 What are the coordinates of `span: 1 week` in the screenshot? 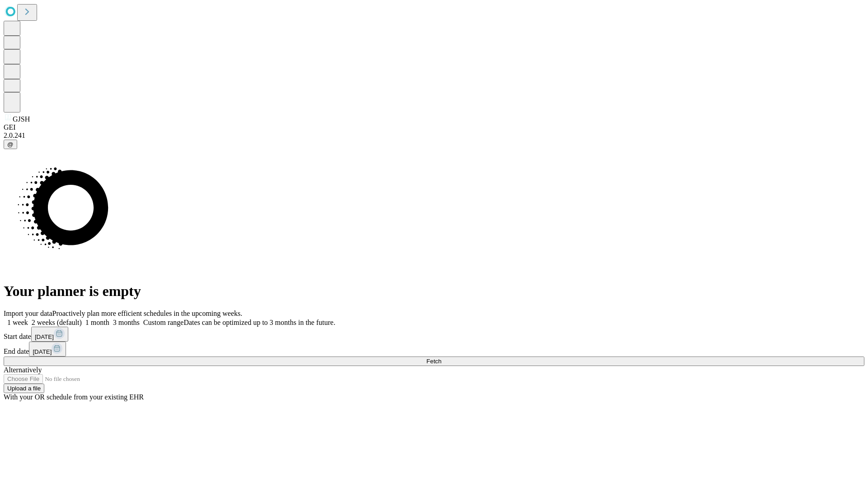 It's located at (17, 322).